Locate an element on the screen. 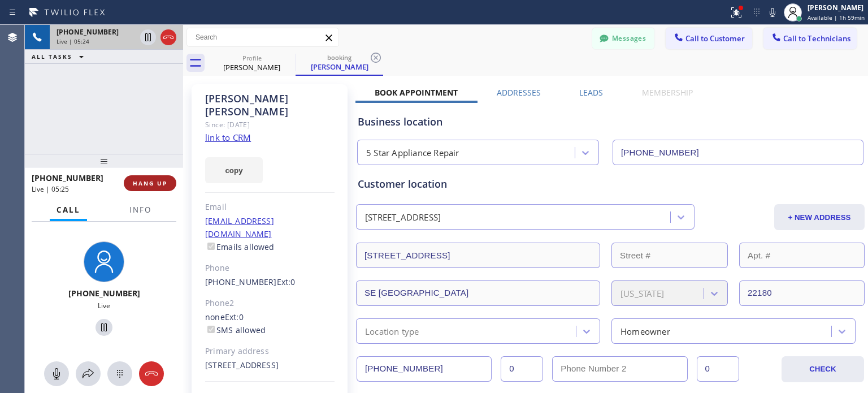 This screenshot has height=393, width=868. button: Open directory is located at coordinates (88, 374).